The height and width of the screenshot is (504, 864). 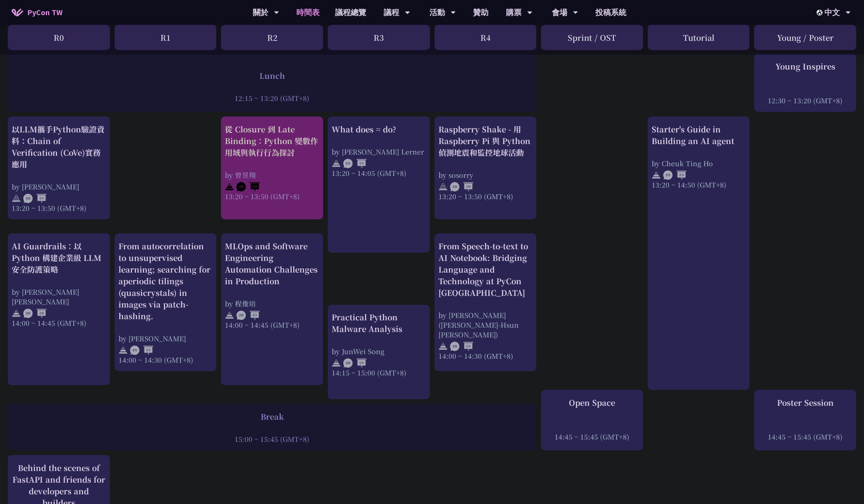 I want to click on a: PyCon TW, so click(x=37, y=12).